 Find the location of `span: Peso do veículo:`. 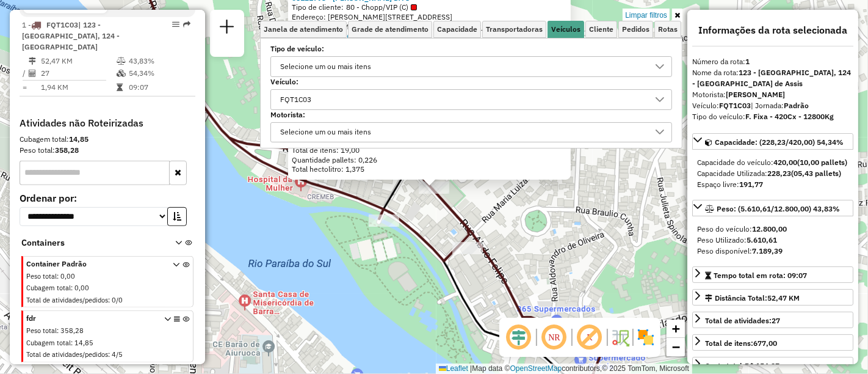

span: Peso do veículo: is located at coordinates (741, 229).